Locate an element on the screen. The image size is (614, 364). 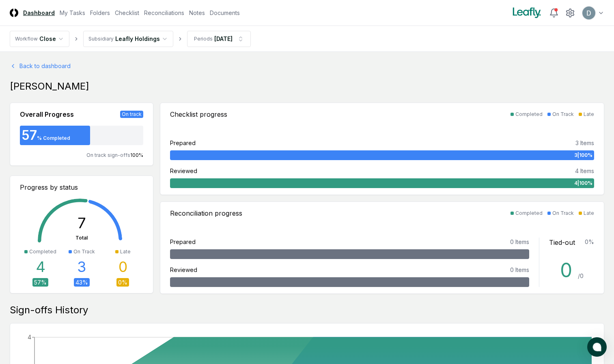
img: Leafly logo is located at coordinates (527, 13).